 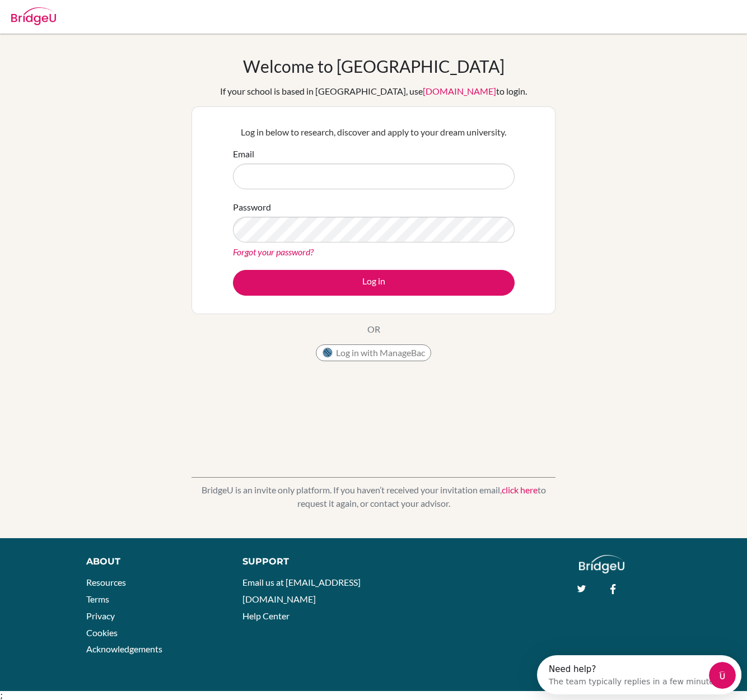 What do you see at coordinates (97, 598) in the screenshot?
I see `a: Terms` at bounding box center [97, 598].